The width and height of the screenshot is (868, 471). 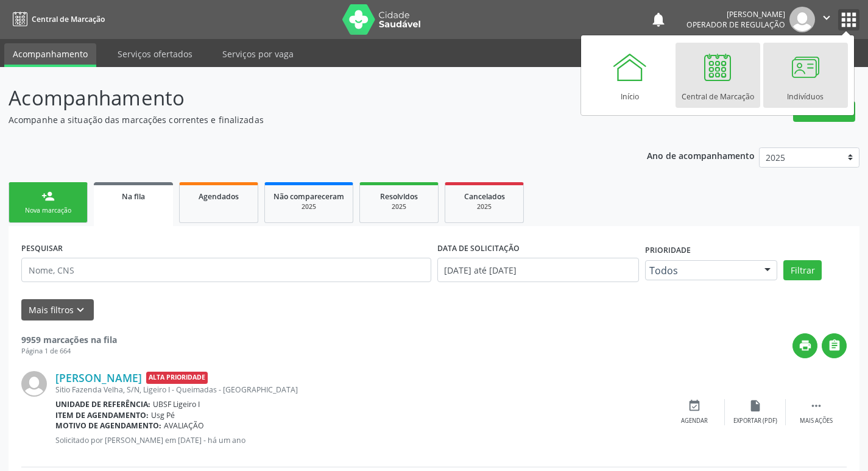 I want to click on span: UBSF Ligeiro I, so click(x=176, y=404).